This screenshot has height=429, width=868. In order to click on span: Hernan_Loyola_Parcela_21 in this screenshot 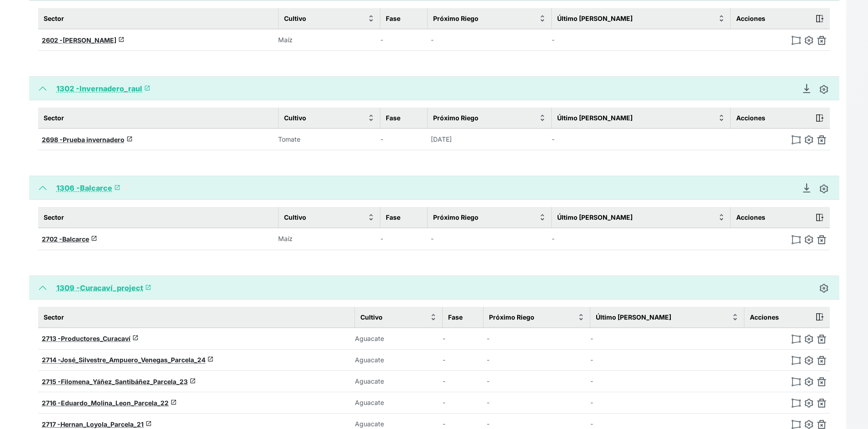, I will do `click(101, 424)`.